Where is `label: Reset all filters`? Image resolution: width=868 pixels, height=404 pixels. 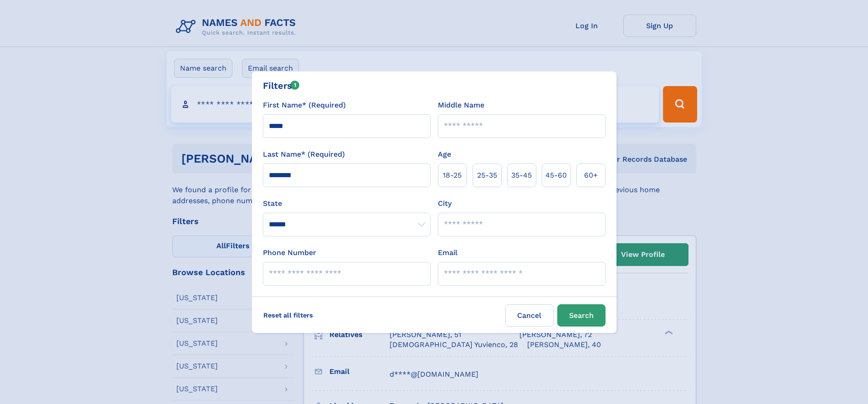 label: Reset all filters is located at coordinates (288, 315).